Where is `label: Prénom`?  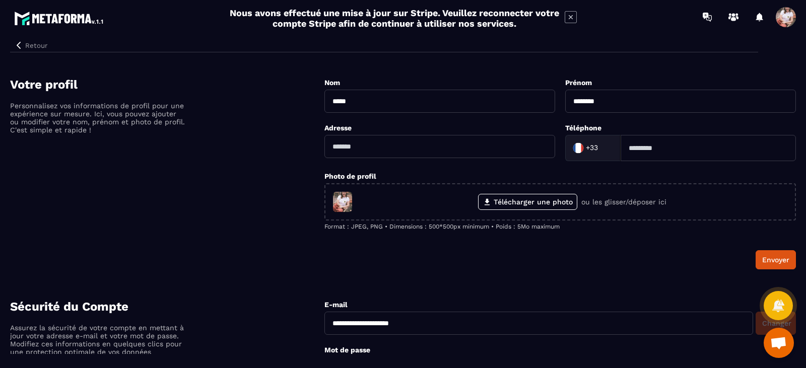
label: Prénom is located at coordinates (578, 83).